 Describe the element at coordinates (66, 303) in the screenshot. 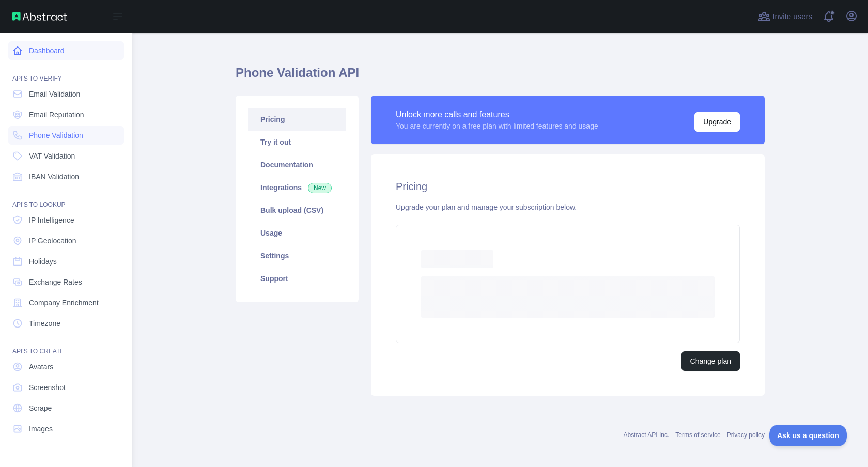

I see `a: Company Enrichment` at that location.